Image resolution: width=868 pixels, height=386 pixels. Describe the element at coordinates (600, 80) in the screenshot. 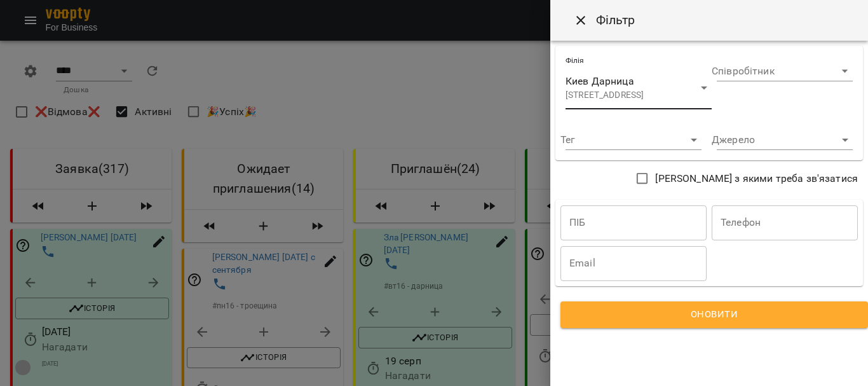

I see `span: Киев Дарница` at that location.